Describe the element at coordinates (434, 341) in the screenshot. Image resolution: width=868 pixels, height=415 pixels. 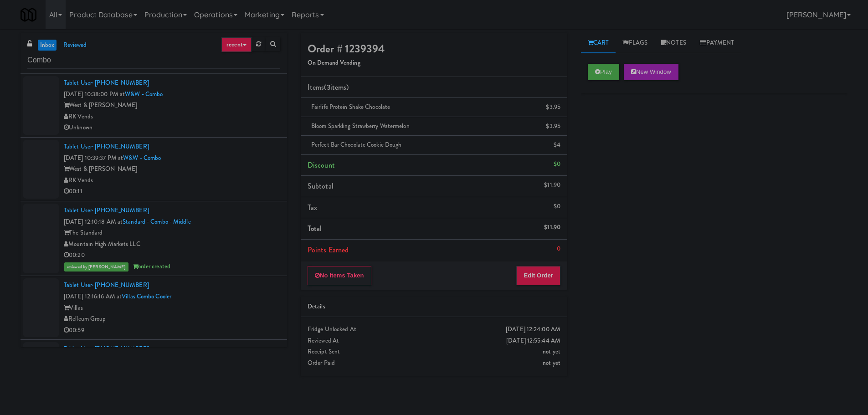
I see `div: Reviewed At` at that location.